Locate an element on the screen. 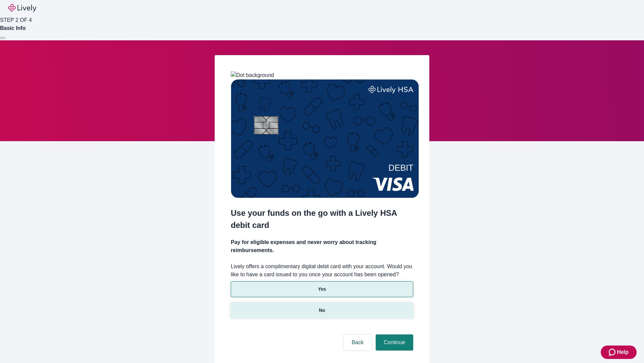 The image size is (644, 363). span: Help is located at coordinates (622, 352).